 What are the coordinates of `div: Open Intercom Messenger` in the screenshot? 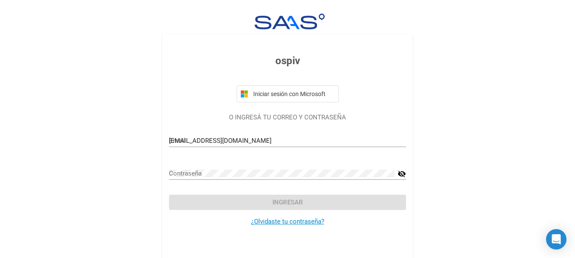 It's located at (556, 240).